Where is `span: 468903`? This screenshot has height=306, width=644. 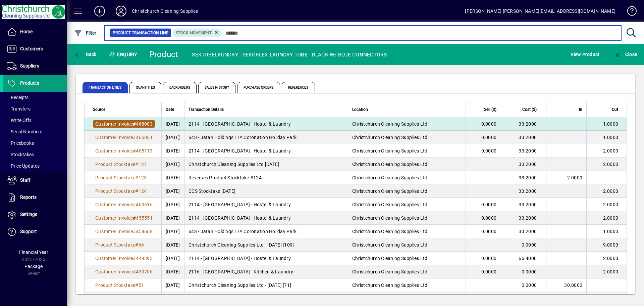 span: 468903 is located at coordinates (145, 124).